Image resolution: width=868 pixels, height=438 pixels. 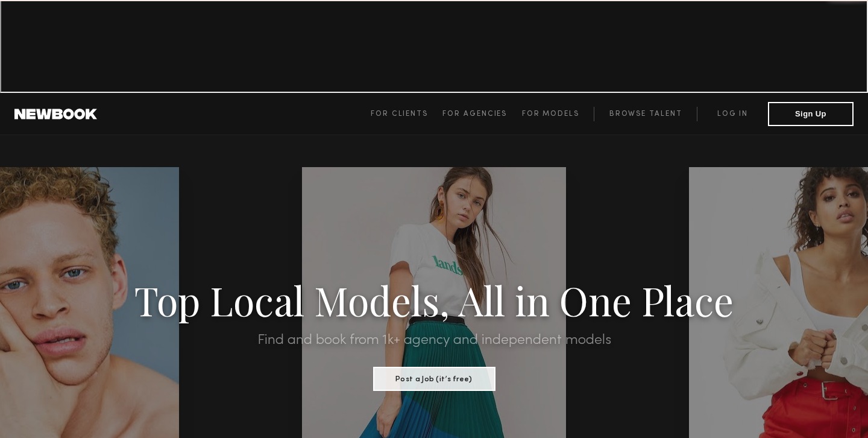 I want to click on button: Sign Up, so click(x=811, y=114).